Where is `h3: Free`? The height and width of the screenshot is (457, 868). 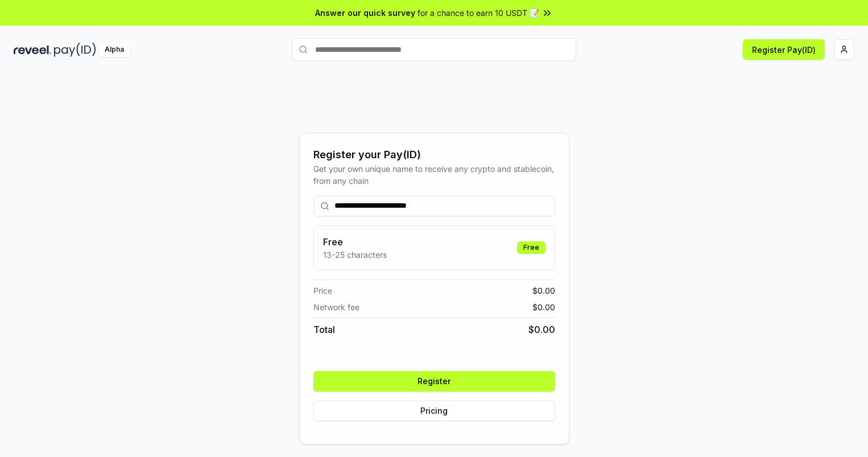
h3: Free is located at coordinates (355, 242).